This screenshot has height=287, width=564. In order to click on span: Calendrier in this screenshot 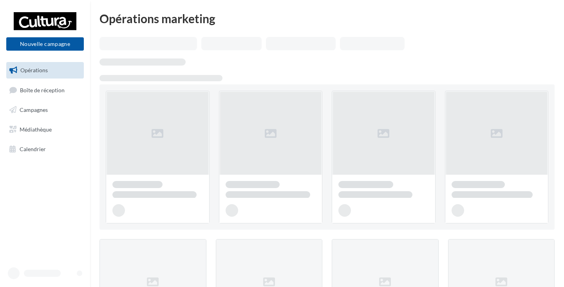, I will do `click(33, 148)`.